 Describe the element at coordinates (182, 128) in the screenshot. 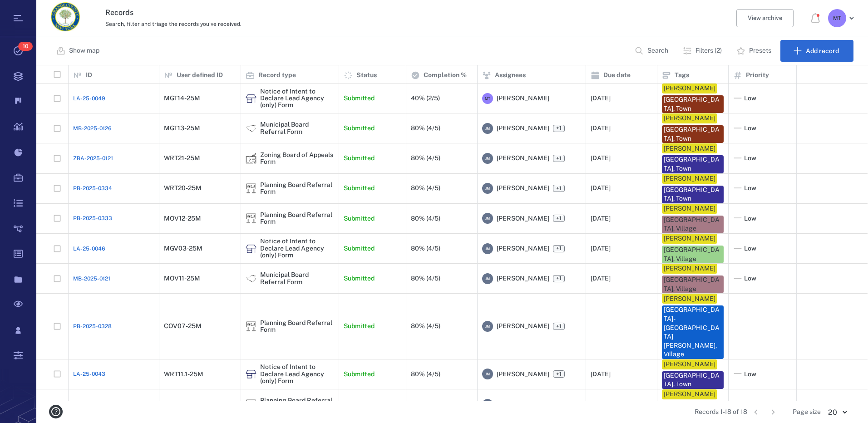

I see `div: MGT13-25M` at that location.